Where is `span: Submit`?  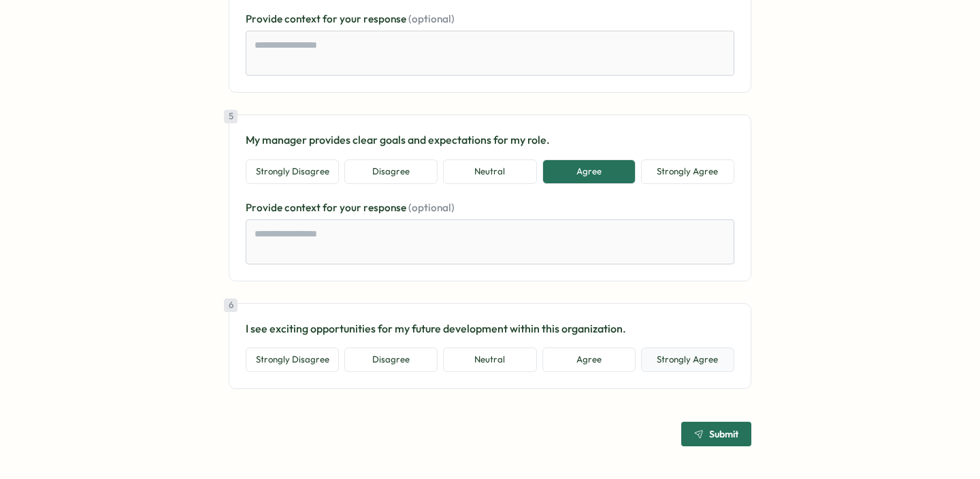
span: Submit is located at coordinates (723, 434).